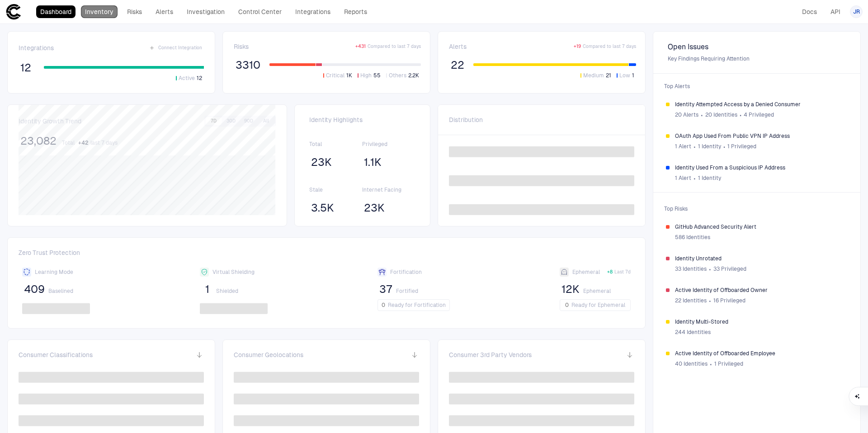 The width and height of the screenshot is (868, 433). What do you see at coordinates (248, 65) in the screenshot?
I see `button: 3310` at bounding box center [248, 65].